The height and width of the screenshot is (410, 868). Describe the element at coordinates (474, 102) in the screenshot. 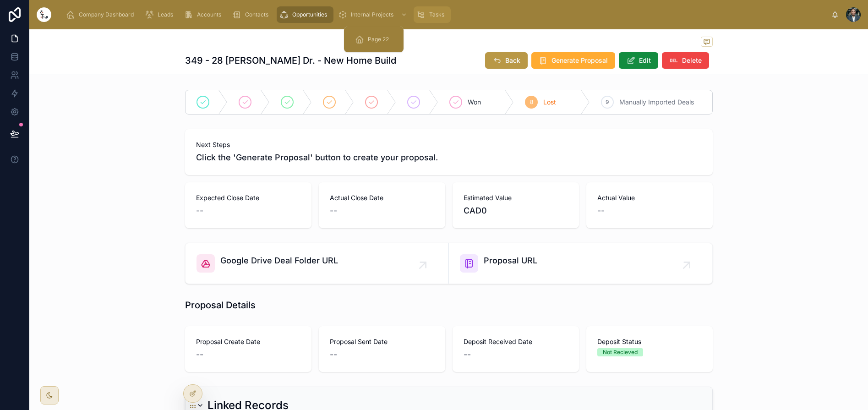

I see `span: Won` at that location.